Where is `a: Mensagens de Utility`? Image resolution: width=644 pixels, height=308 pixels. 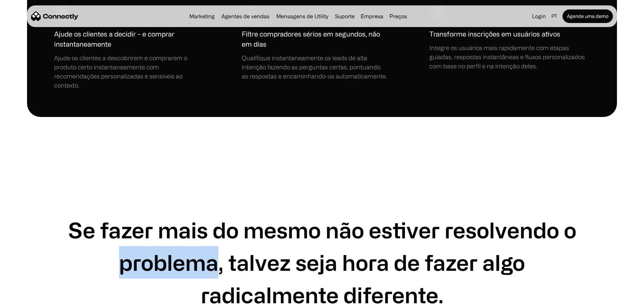 a: Mensagens de Utility is located at coordinates (302, 16).